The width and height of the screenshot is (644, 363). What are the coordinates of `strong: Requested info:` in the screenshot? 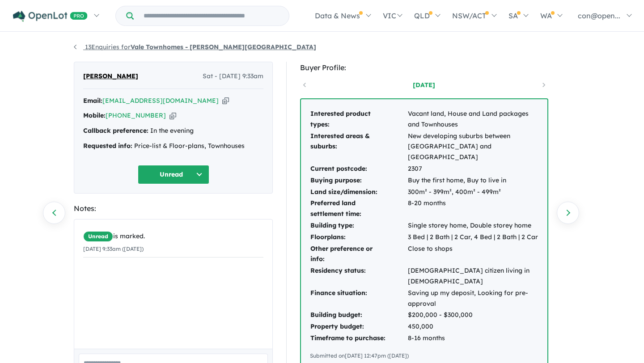 It's located at (107, 146).